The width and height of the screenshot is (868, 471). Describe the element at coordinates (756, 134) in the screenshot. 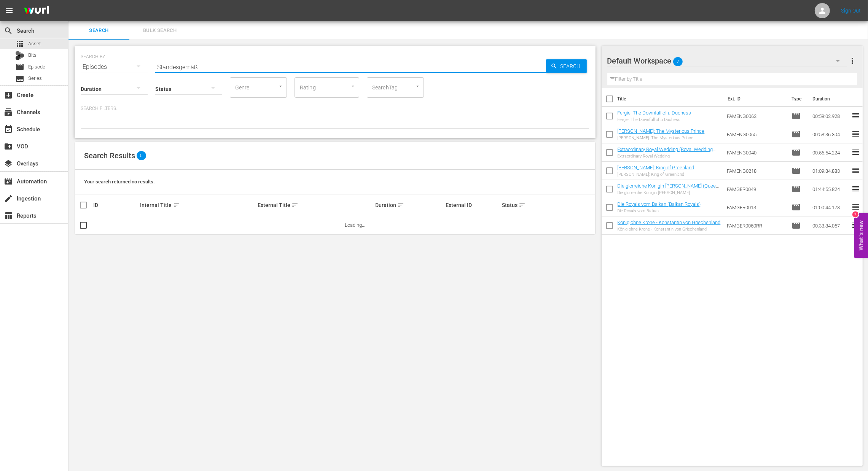

I see `td: FAMENG0065` at that location.